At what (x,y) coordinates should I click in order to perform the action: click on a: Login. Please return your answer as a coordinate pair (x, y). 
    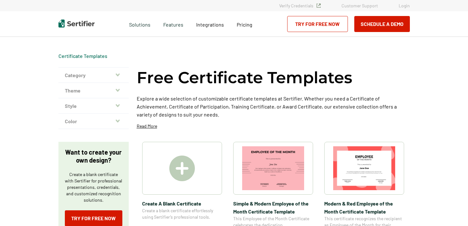
    Looking at the image, I should click on (404, 5).